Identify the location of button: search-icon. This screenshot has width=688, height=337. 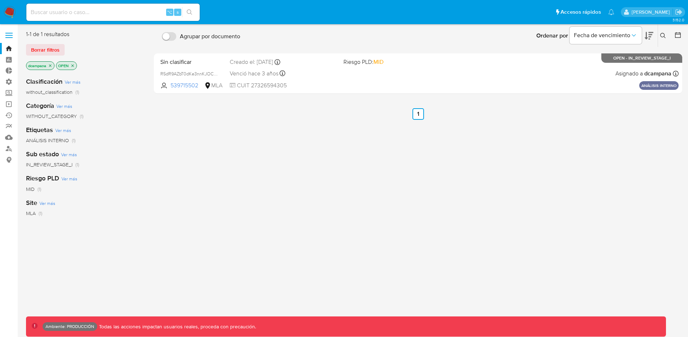
(189, 12).